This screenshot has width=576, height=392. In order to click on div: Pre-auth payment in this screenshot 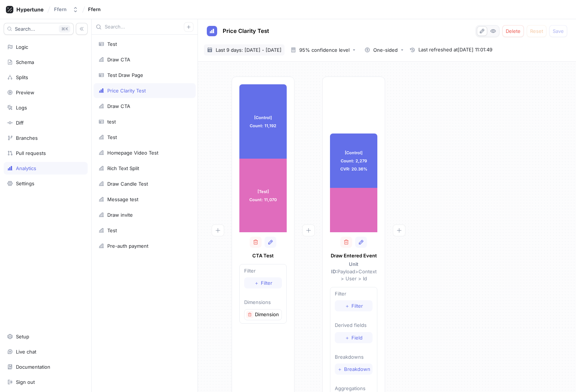, I will do `click(128, 246)`.